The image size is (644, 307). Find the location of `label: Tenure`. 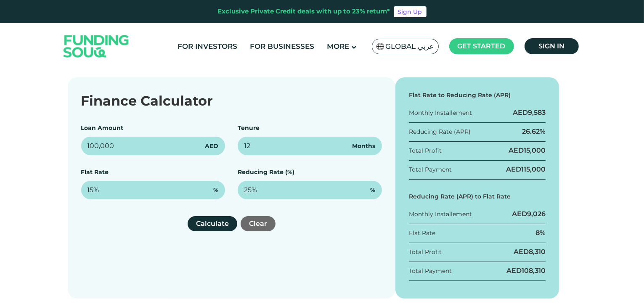

label: Tenure is located at coordinates (248, 127).